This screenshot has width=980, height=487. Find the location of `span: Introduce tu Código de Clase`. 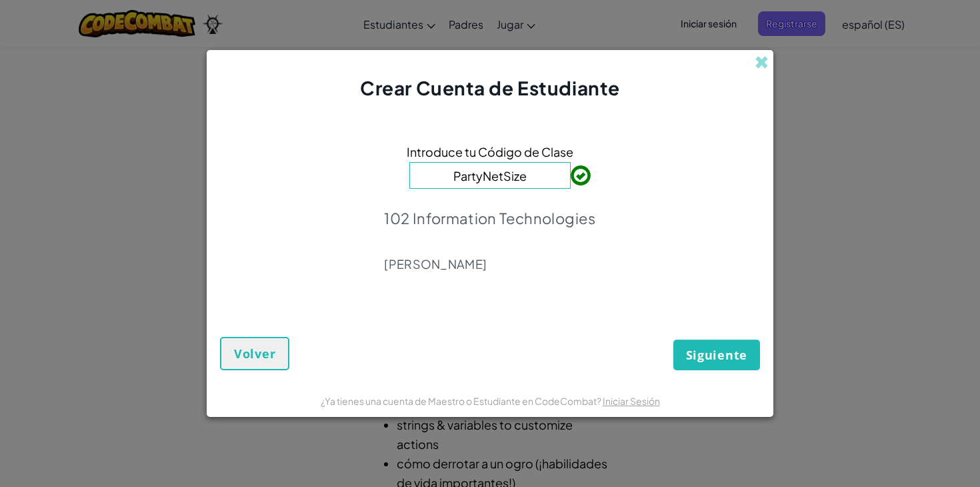

span: Introduce tu Código de Clase is located at coordinates (490, 151).